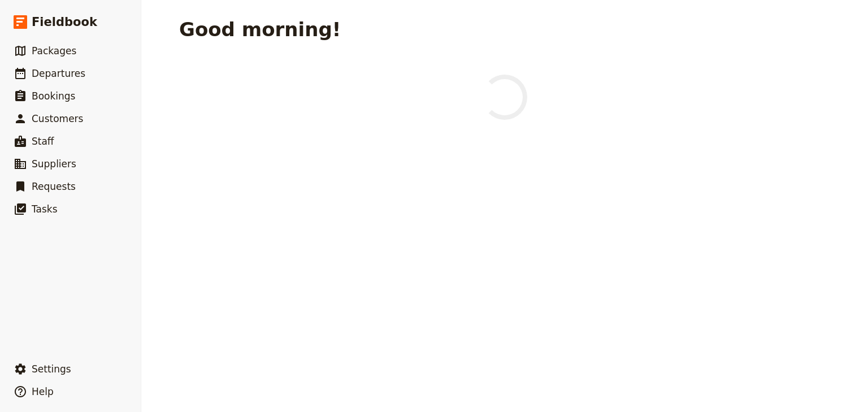 The height and width of the screenshot is (412, 868). Describe the element at coordinates (51, 369) in the screenshot. I see `span: Settings` at that location.